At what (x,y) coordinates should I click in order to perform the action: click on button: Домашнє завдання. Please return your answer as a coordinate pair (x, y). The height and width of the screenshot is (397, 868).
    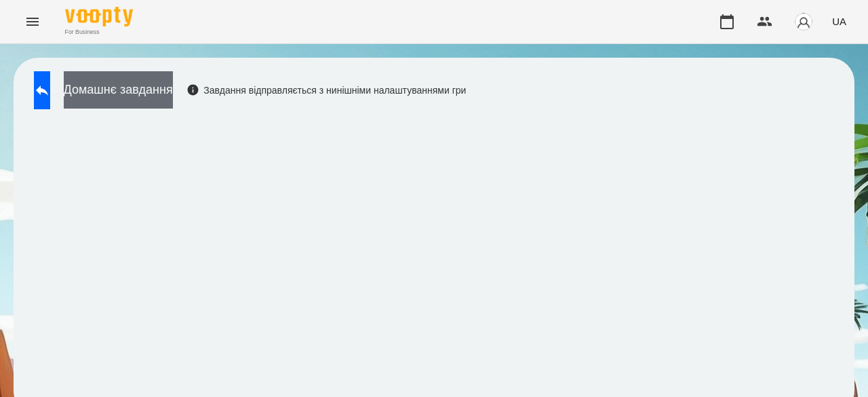
    Looking at the image, I should click on (118, 90).